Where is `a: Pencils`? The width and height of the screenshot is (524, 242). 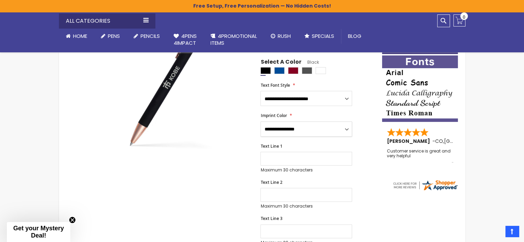 a: Pencils is located at coordinates (147, 36).